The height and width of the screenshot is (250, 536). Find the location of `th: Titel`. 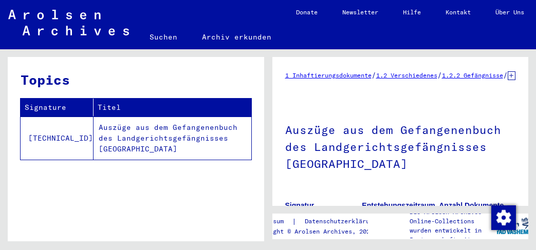

th: Titel is located at coordinates (172, 107).